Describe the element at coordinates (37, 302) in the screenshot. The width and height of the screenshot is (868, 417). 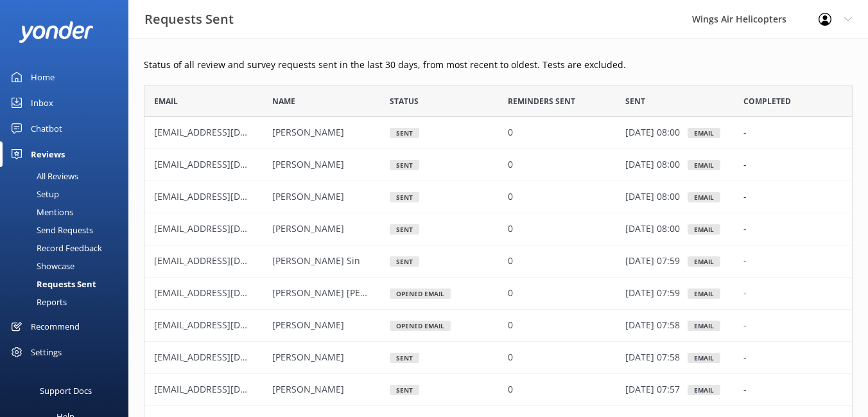
I see `div: Reports` at that location.